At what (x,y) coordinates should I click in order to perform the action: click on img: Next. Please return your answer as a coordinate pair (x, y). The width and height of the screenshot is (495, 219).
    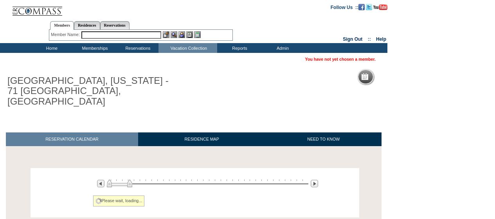
    Looking at the image, I should click on (314, 183).